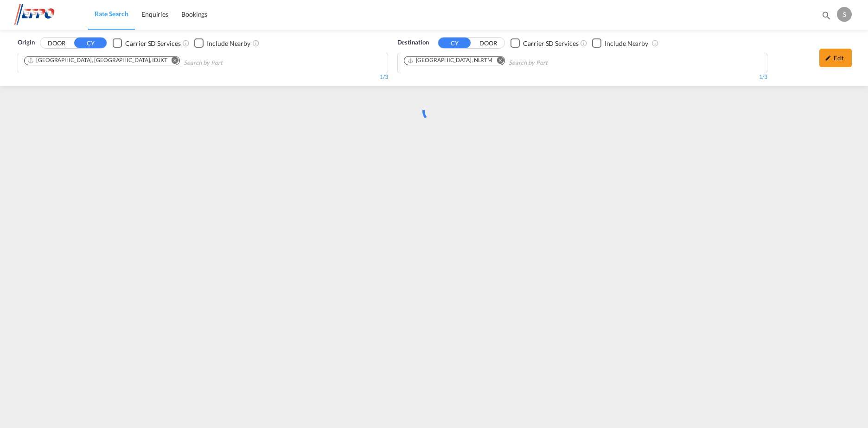  I want to click on input: Search by Port, so click(553, 63).